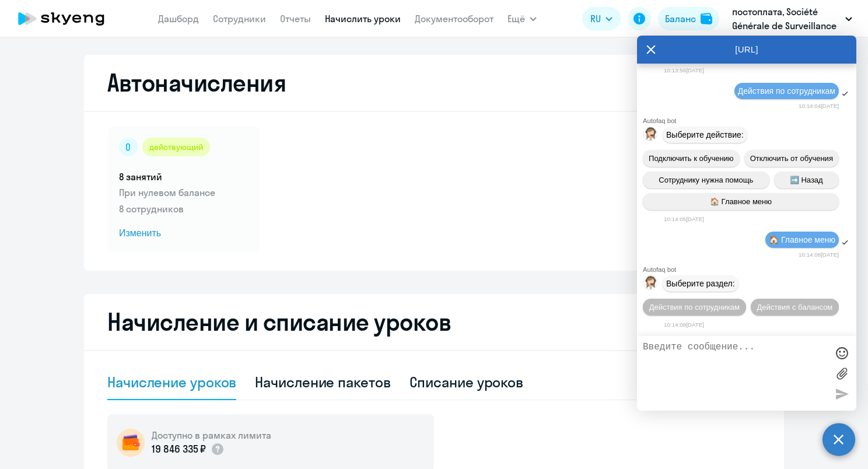  I want to click on button: Отключить от обучения, so click(791, 158).